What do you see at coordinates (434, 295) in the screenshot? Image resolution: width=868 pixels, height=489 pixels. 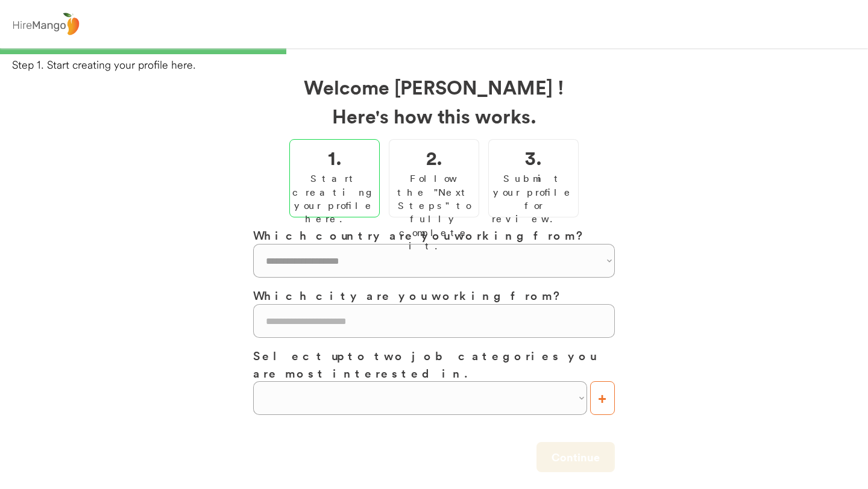 I see `h3: Which city are you working from?` at bounding box center [434, 295].